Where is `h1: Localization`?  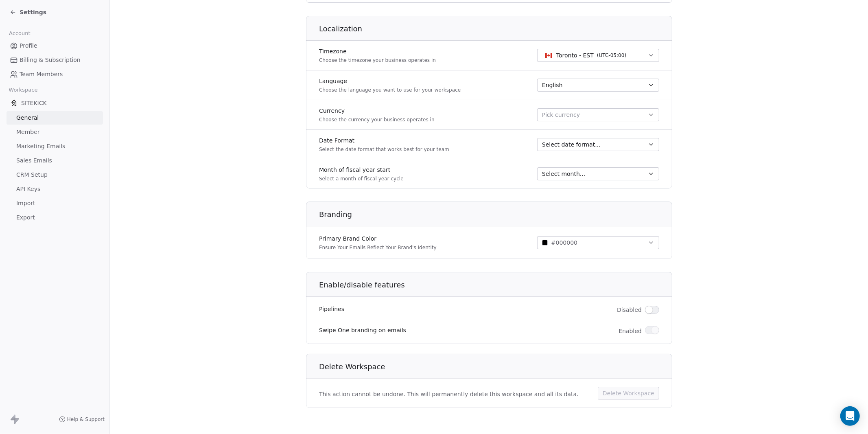 h1: Localization is located at coordinates (496, 29).